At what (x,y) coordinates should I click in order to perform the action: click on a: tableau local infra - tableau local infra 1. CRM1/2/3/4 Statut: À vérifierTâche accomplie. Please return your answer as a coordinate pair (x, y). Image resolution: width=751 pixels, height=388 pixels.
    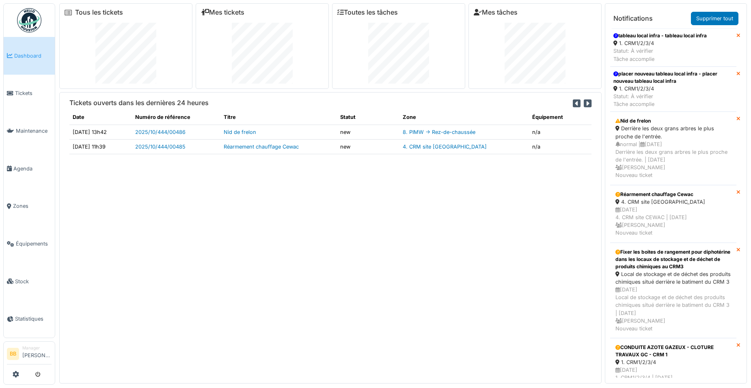
    Looking at the image, I should click on (673, 47).